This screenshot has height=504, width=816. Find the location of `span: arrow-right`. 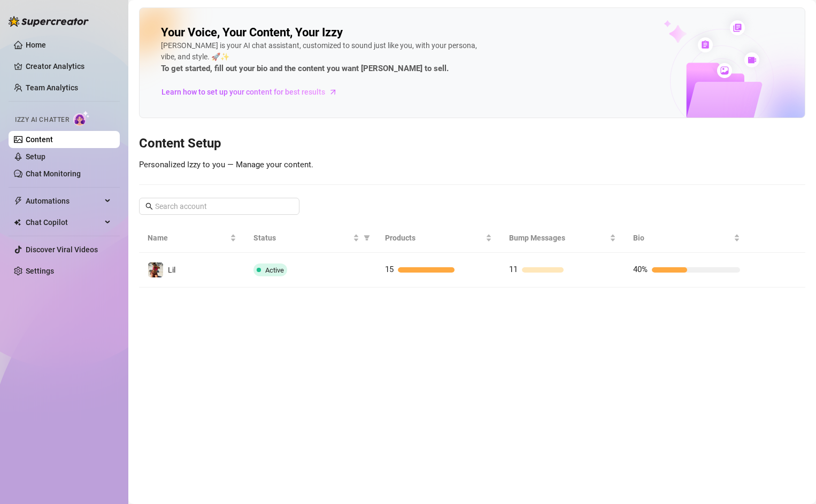

span: arrow-right is located at coordinates (333, 92).